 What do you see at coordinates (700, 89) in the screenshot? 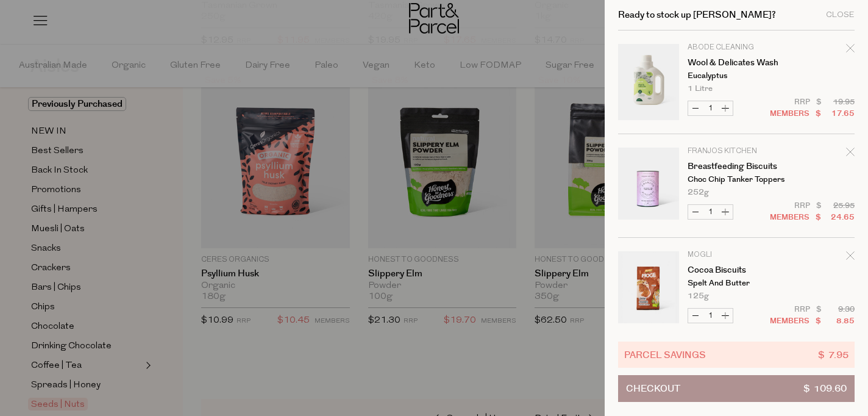
I see `span: 1 Litre` at bounding box center [700, 89].